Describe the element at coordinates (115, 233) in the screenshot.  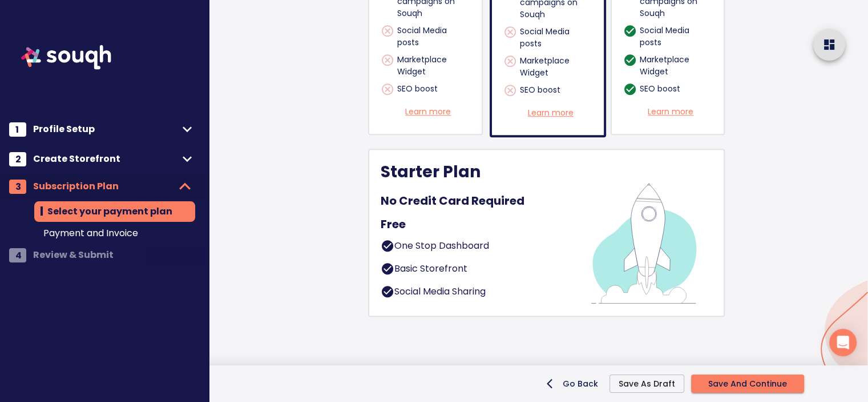
I see `span: Payment and Invoice` at that location.